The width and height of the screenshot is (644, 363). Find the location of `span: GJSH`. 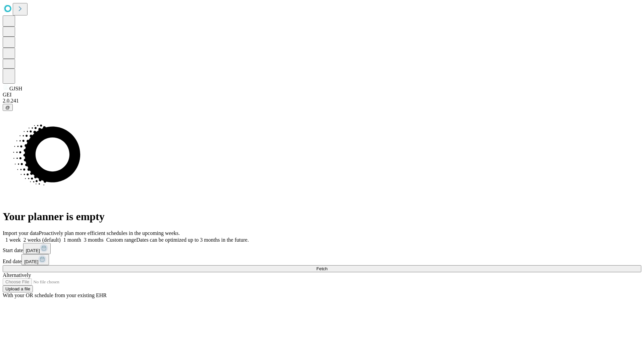

span: GJSH is located at coordinates (16, 88).